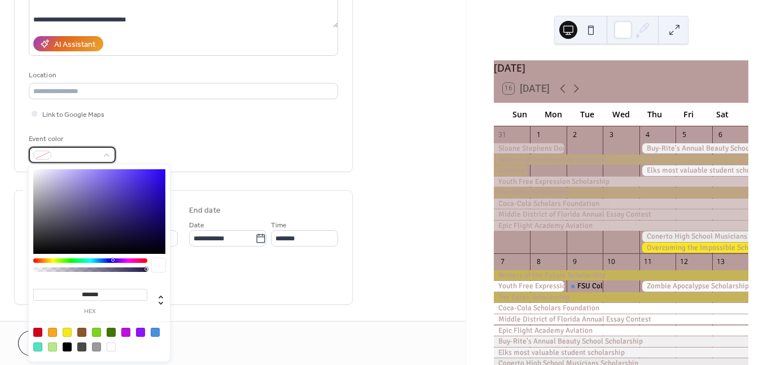  Describe the element at coordinates (205, 210) in the screenshot. I see `div: End date` at that location.